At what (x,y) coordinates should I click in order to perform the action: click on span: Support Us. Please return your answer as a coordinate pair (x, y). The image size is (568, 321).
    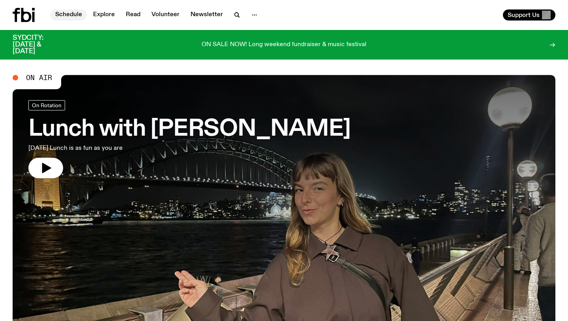
    Looking at the image, I should click on (523, 15).